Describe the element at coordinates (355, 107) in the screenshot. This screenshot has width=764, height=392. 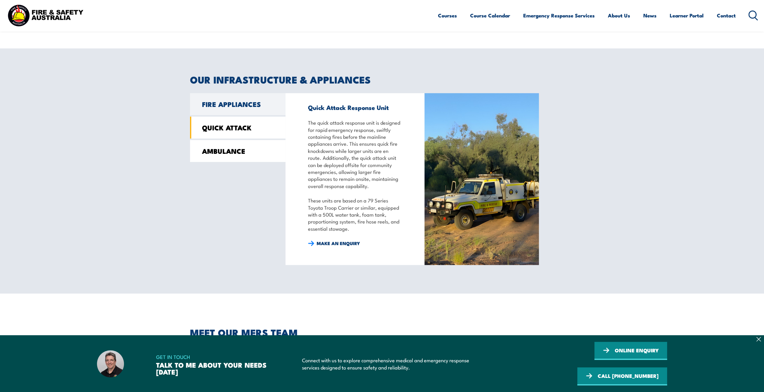
I see `h3: Quick Attack Response Unit` at that location.